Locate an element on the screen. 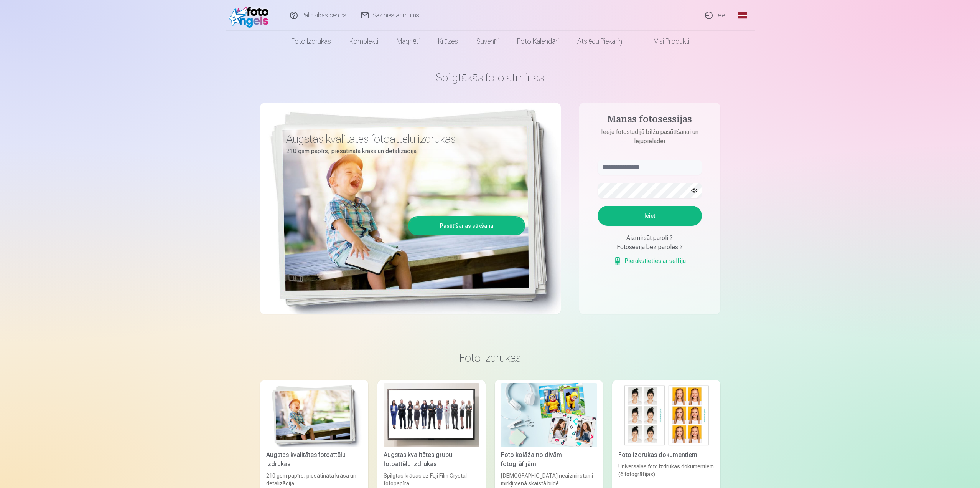 This screenshot has width=980, height=488. img: Augstas kvalitātes grupu fotoattēlu izdrukas is located at coordinates (431, 415).